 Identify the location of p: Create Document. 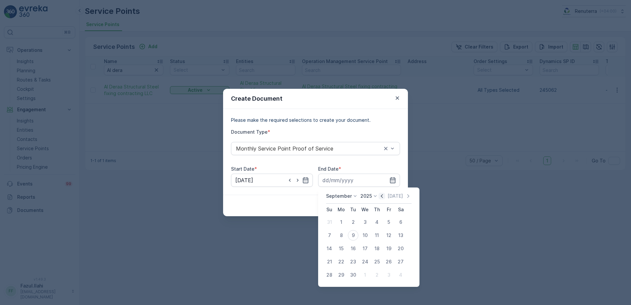
(257, 99).